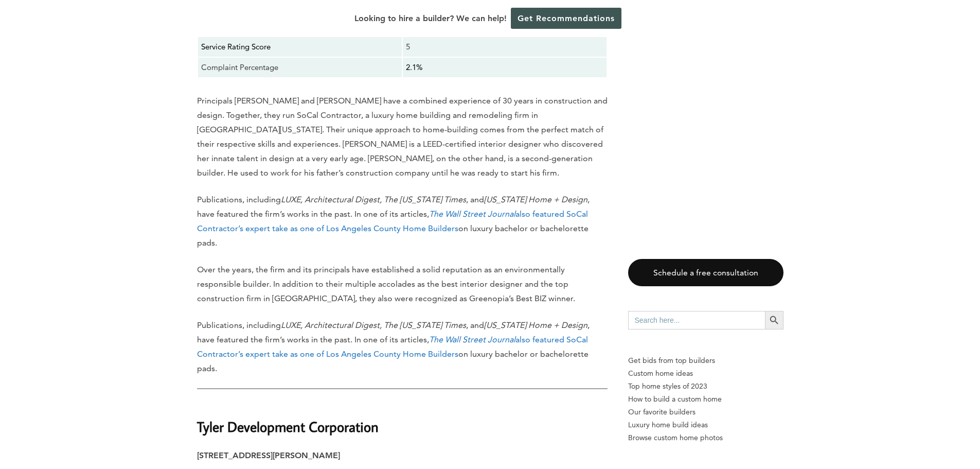 This screenshot has height=469, width=980. I want to click on p: How to build a custom home, so click(706, 398).